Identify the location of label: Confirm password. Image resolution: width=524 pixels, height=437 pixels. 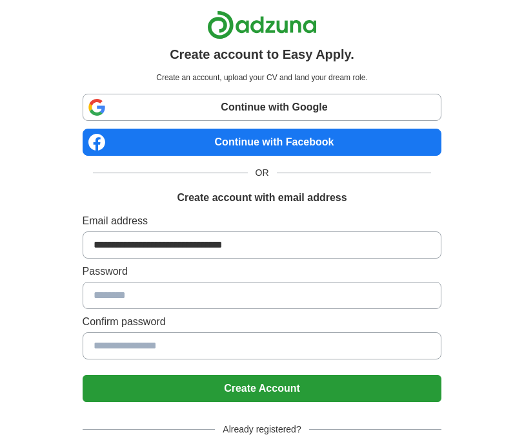
(262, 322).